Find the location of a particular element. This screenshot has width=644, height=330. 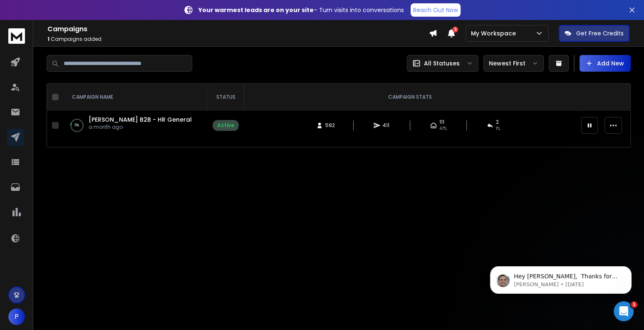

span: 47 % is located at coordinates (443, 129).